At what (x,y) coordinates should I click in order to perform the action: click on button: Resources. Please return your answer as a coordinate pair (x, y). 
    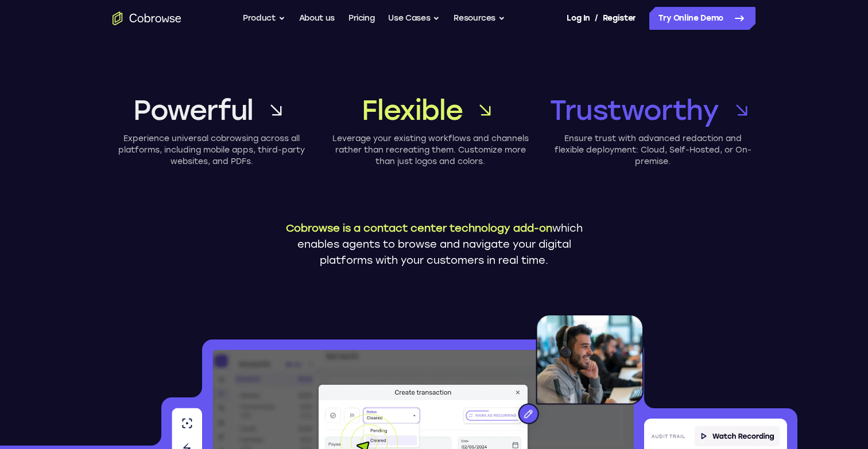
    Looking at the image, I should click on (479, 18).